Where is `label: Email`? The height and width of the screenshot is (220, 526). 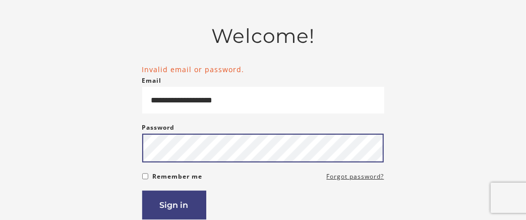
label: Email is located at coordinates (152, 81).